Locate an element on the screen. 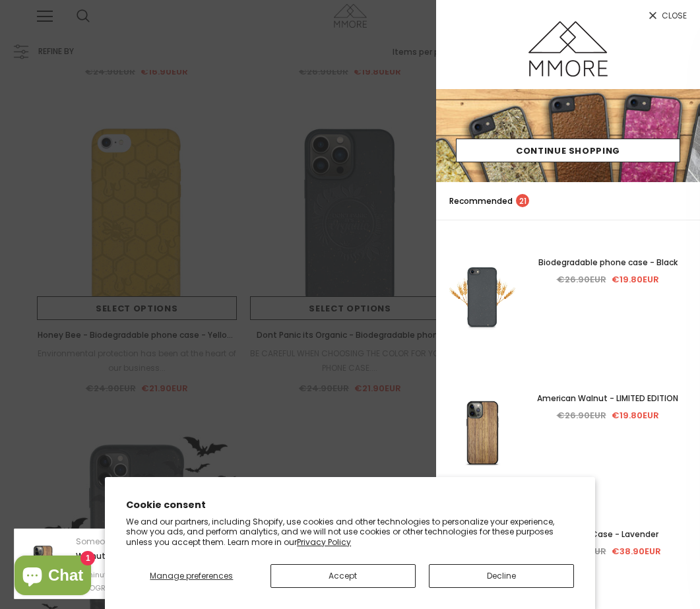 This screenshot has width=700, height=609. a: search is located at coordinates (680, 201).